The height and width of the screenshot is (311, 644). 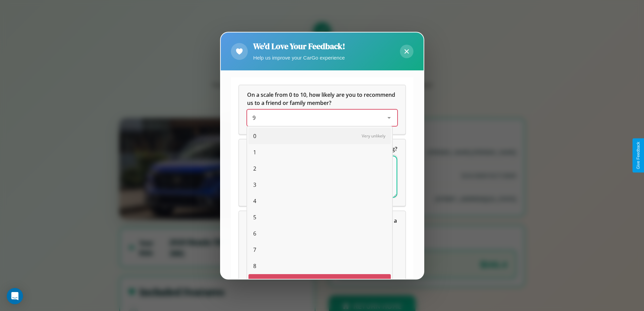 What do you see at coordinates (255, 184) in the screenshot?
I see `span: 3` at bounding box center [255, 184].